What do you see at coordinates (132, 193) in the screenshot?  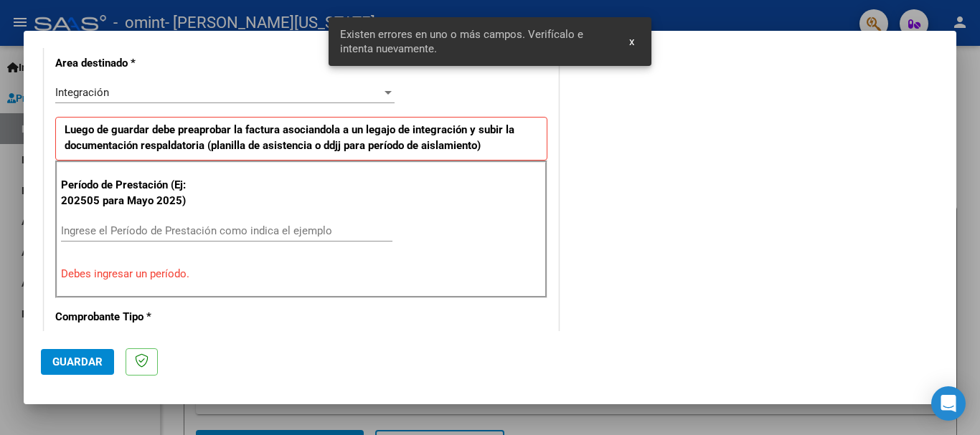 I see `p: Período de Prestación (Ej: 202505 para Mayo 2025)` at bounding box center [132, 193].